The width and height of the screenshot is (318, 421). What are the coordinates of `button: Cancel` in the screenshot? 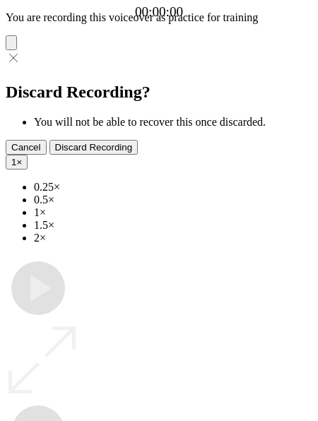 It's located at (26, 147).